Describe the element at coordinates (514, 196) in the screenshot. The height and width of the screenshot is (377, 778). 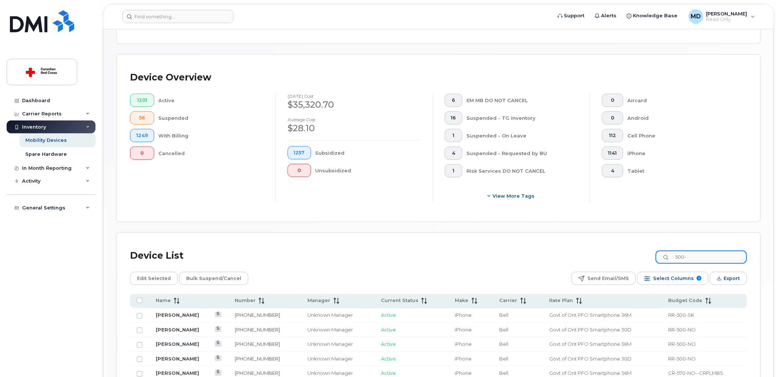
I see `span: View more tags` at that location.